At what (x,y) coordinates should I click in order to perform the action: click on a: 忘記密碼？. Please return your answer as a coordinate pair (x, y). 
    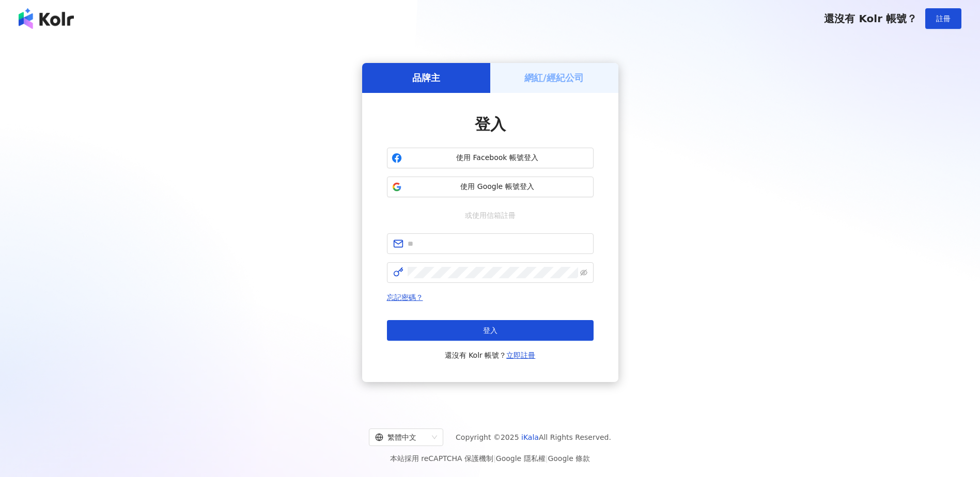
    Looking at the image, I should click on (405, 298).